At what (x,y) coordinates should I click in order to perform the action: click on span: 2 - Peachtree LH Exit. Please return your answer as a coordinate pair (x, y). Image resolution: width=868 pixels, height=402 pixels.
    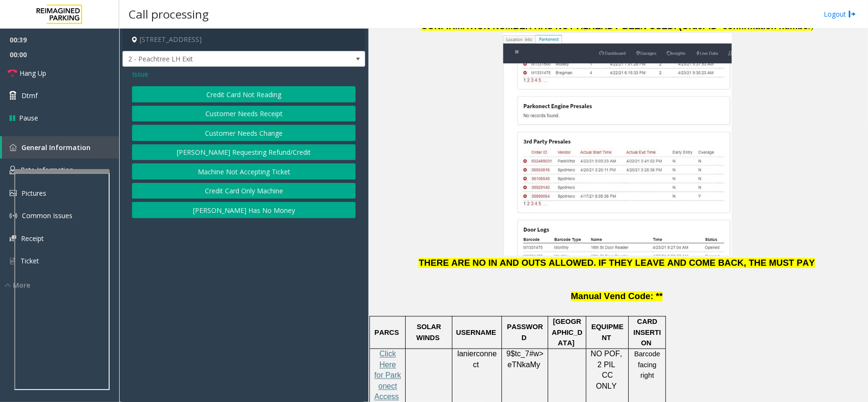
    Looking at the image, I should click on (220, 59).